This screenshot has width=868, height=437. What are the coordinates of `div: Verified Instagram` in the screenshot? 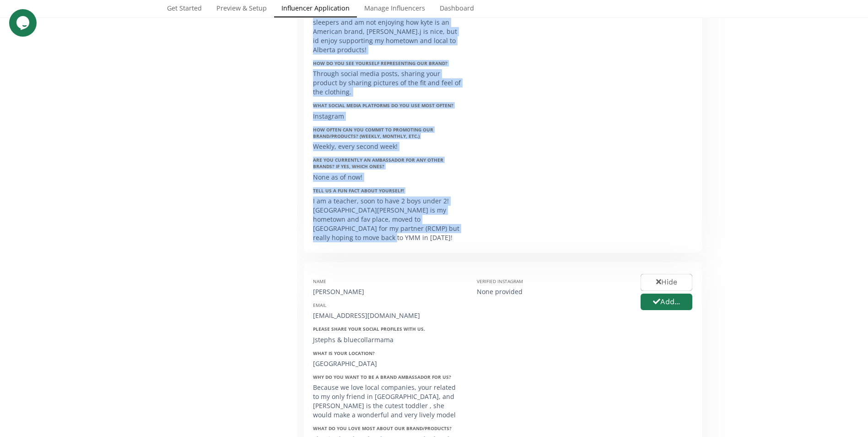 It's located at (552, 281).